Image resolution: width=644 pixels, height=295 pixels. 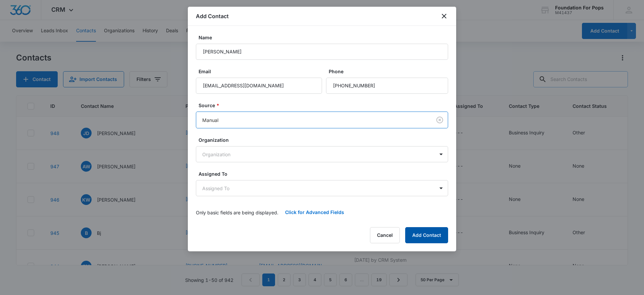 What do you see at coordinates (237, 212) in the screenshot?
I see `p: Only basic fields are being displayed.` at bounding box center [237, 212].